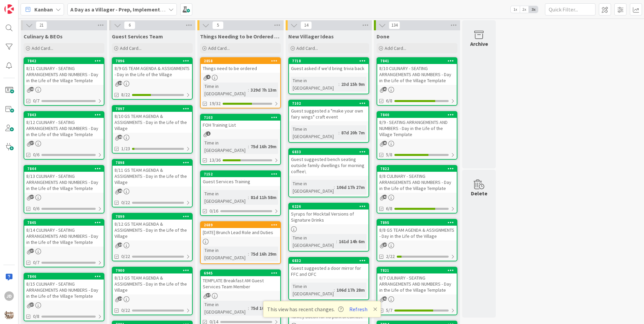 The width and height of the screenshot is (644, 324). Describe the element at coordinates (240, 181) in the screenshot. I see `div: Guest Services Training` at that location.